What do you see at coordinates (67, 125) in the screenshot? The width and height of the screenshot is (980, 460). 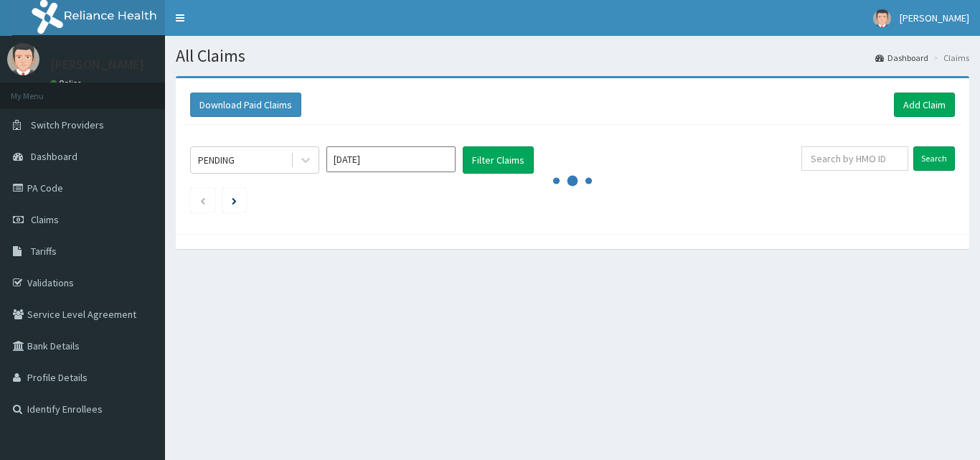 I see `span: Switch Providers` at bounding box center [67, 125].